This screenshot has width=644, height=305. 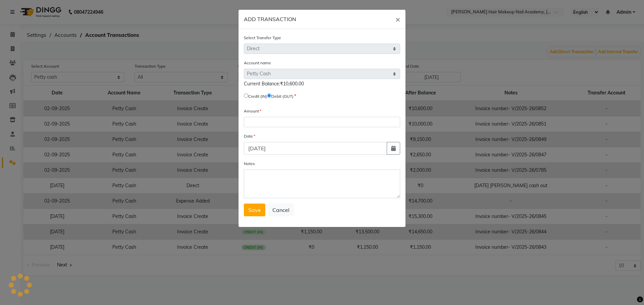 What do you see at coordinates (252, 112) in the screenshot?
I see `label: Amount` at bounding box center [252, 112].